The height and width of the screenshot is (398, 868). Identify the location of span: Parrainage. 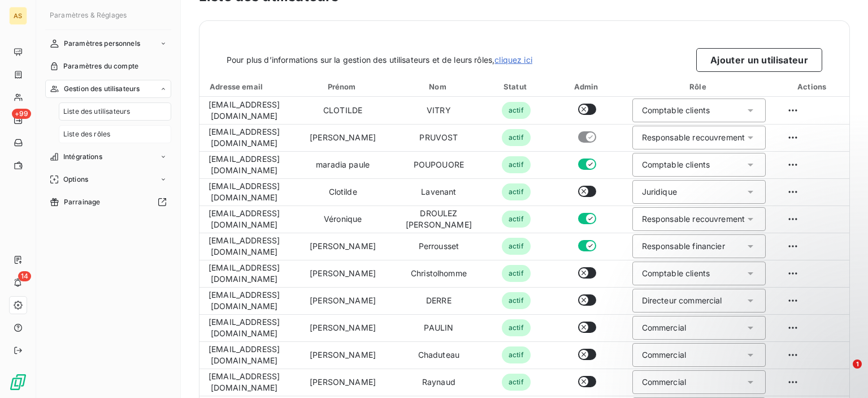
(82, 202).